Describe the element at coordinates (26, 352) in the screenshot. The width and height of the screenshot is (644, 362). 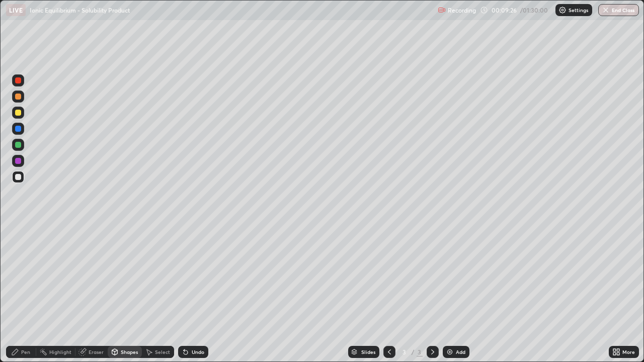
I see `div: Pen` at that location.